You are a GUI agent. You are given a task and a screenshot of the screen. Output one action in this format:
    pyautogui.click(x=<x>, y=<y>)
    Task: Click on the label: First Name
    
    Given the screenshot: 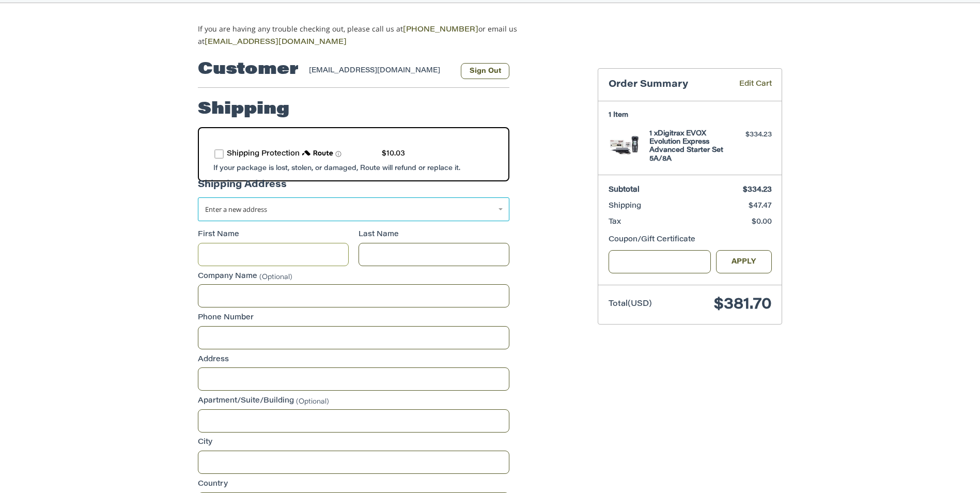 What is the action you would take?
    pyautogui.click(x=273, y=235)
    